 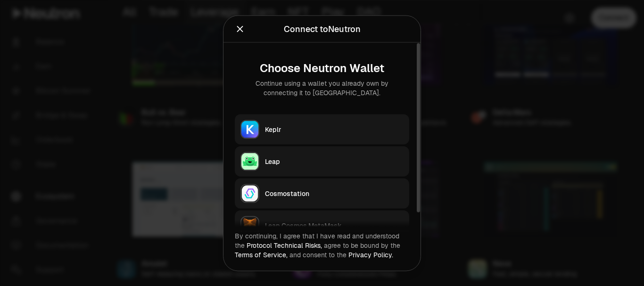 I want to click on button: Leap Cosmos MetaMaskLeap Cosmos MetaMask, so click(x=322, y=225).